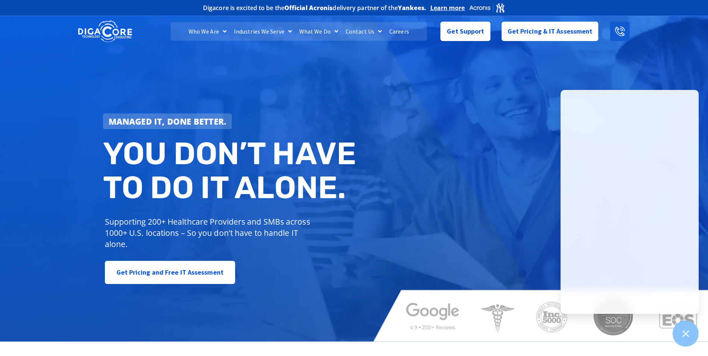 This screenshot has height=356, width=708. What do you see at coordinates (487, 7) in the screenshot?
I see `img: Acronis` at bounding box center [487, 7].